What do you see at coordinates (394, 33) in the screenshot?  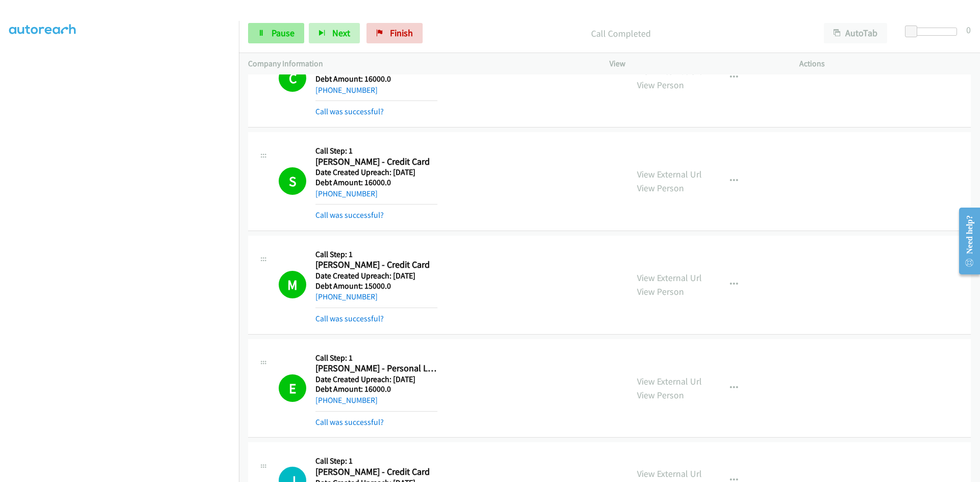 I see `a: Finish` at bounding box center [394, 33].